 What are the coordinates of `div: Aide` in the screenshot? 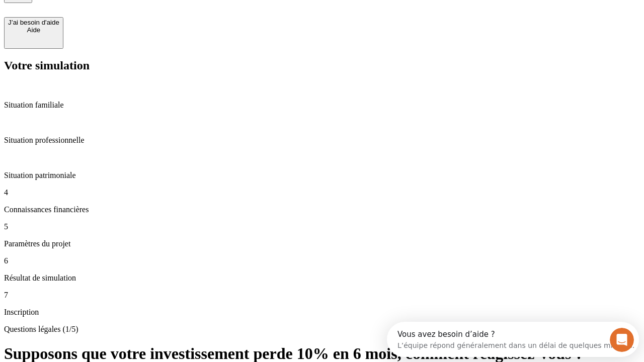 It's located at (34, 30).